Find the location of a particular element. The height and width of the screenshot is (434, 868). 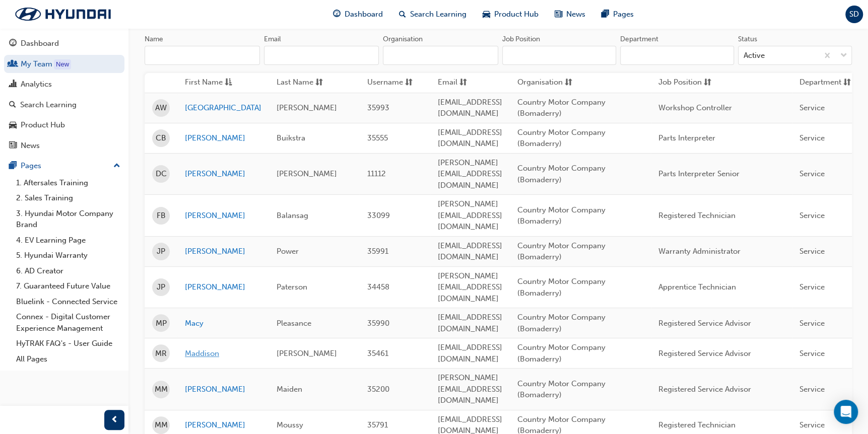

span: DC is located at coordinates (161, 173).